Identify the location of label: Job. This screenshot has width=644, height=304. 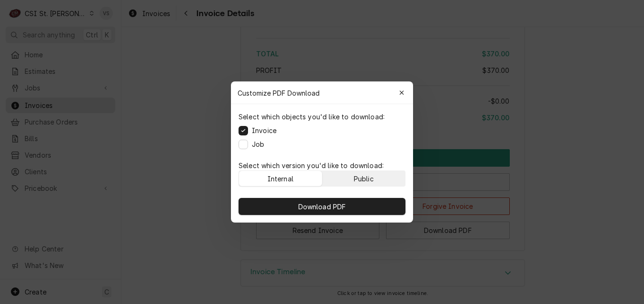
(258, 143).